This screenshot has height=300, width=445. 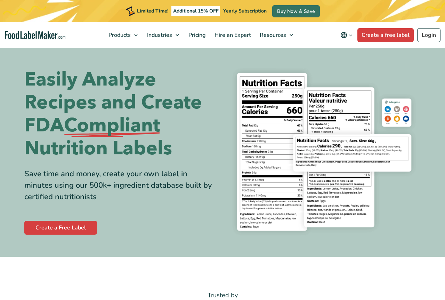 What do you see at coordinates (196, 11) in the screenshot?
I see `span: Additional 15% OFF` at bounding box center [196, 11].